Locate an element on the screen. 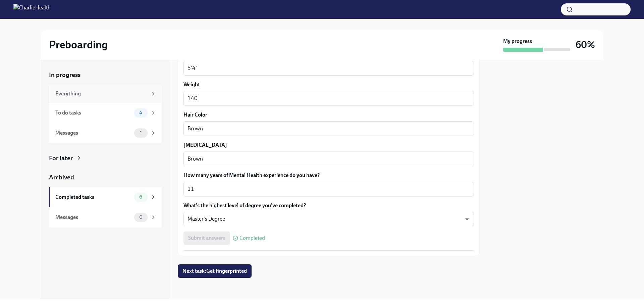 The height and width of the screenshot is (306, 644). h2: Preboarding is located at coordinates (78, 45).